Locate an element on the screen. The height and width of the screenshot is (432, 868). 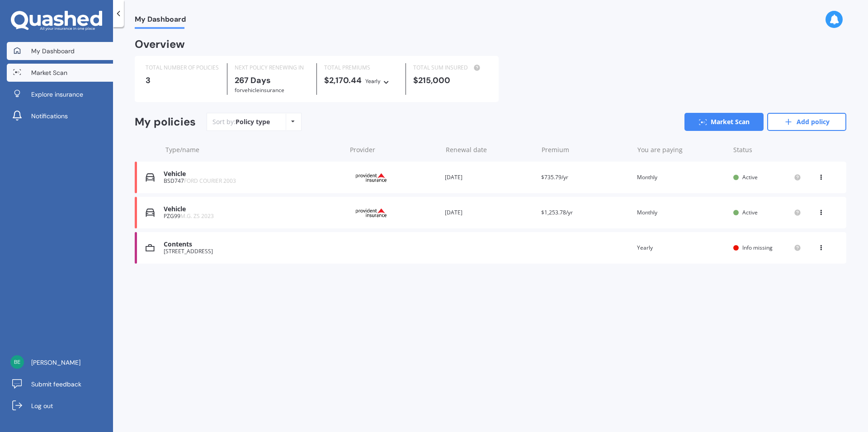
span: Log out is located at coordinates (42, 406).